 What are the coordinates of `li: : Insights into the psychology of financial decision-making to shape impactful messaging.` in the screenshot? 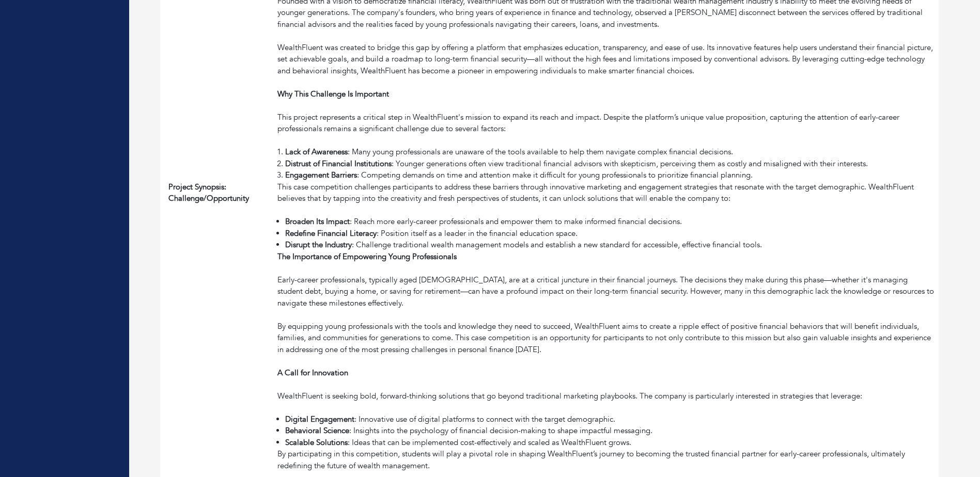 It's located at (610, 431).